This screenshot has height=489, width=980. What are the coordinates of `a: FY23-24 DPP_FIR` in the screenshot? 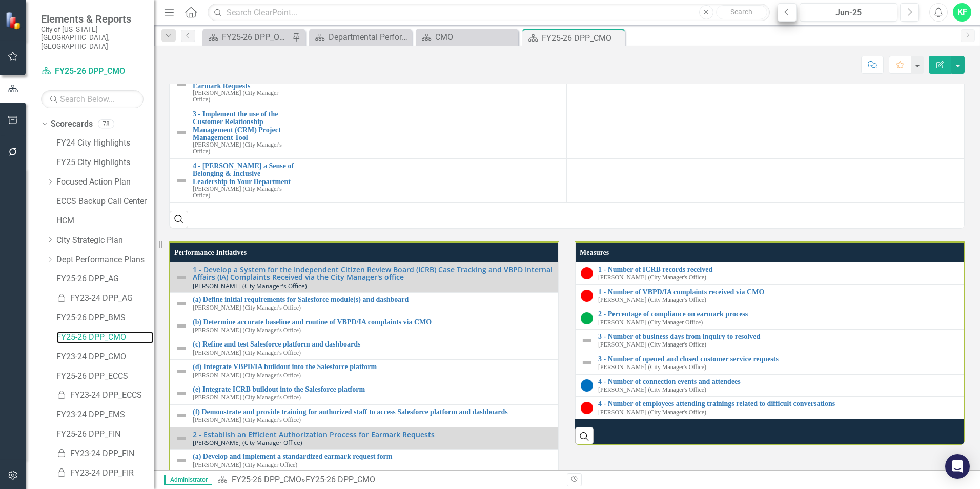 It's located at (105, 473).